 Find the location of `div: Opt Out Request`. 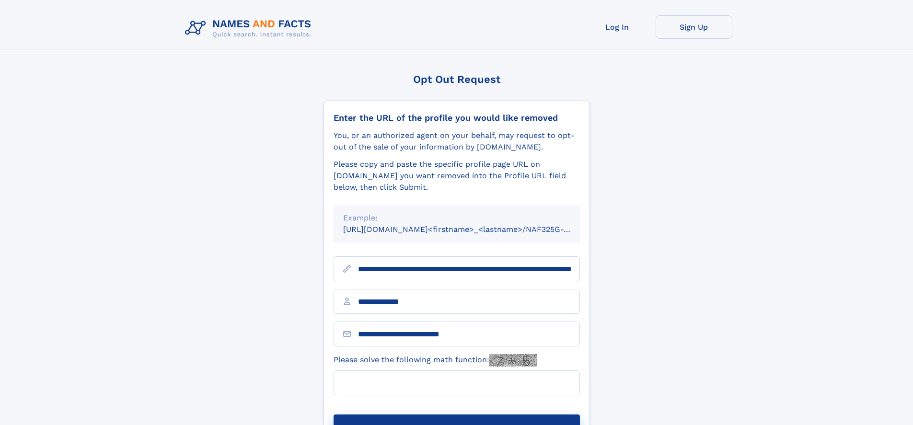

div: Opt Out Request is located at coordinates (457, 79).